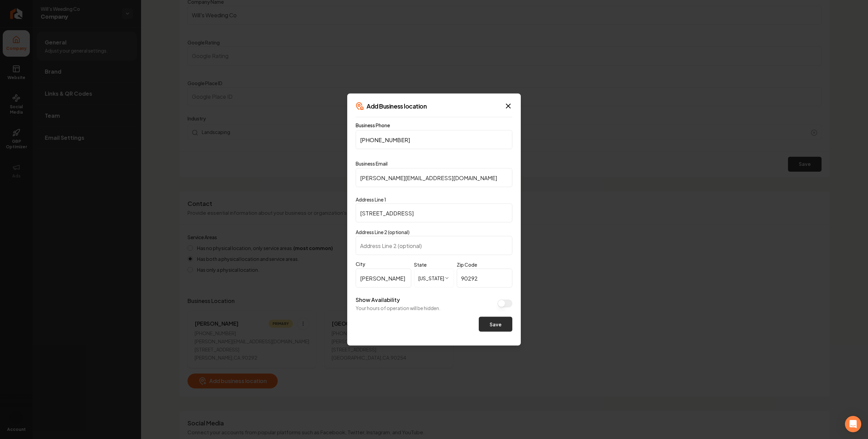 The height and width of the screenshot is (439, 868). I want to click on div: Add Business location, so click(397, 106).